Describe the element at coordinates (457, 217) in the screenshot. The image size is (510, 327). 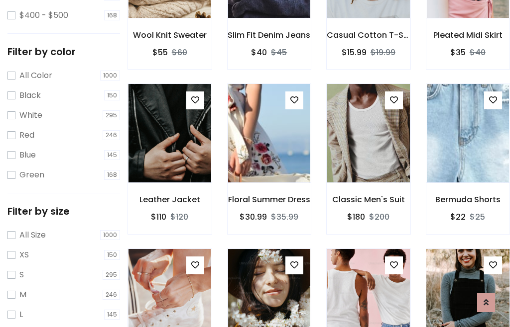
I see `h6: $22` at that location.